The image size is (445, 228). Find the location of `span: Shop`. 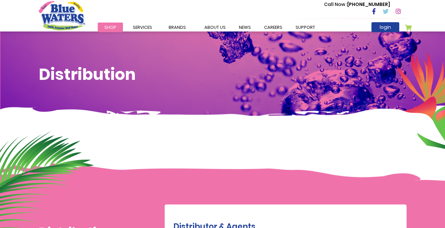

span: Shop is located at coordinates (110, 27).